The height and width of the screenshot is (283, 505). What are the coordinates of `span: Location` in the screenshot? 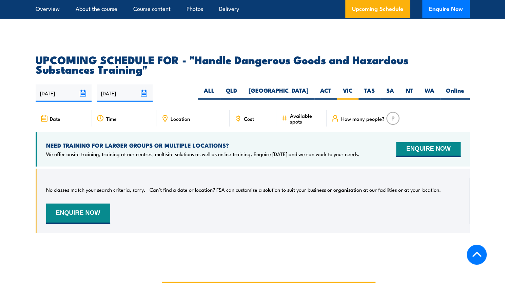 It's located at (180, 118).